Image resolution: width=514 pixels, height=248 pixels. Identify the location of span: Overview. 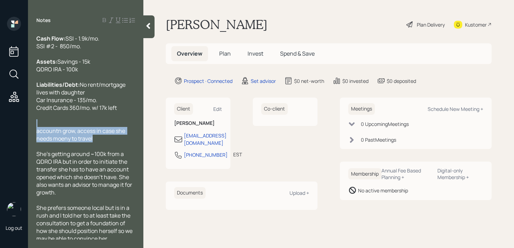
(189, 53).